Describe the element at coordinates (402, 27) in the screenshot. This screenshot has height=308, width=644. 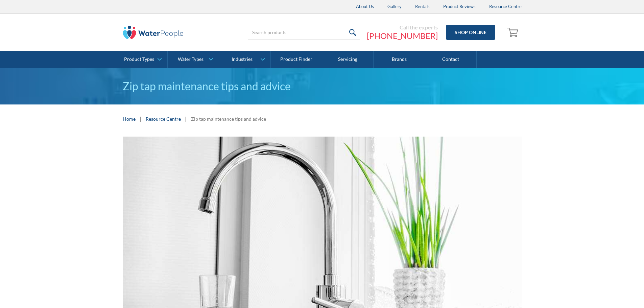
I see `div: Call the experts` at that location.